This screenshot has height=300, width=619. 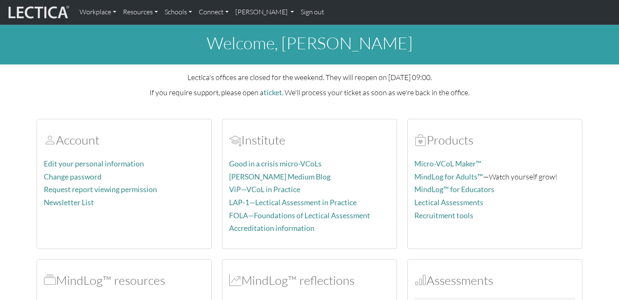 I want to click on a: Change password, so click(x=72, y=176).